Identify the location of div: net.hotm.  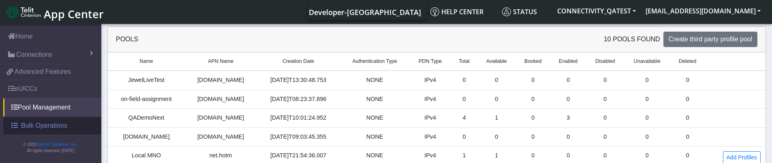
(220, 156).